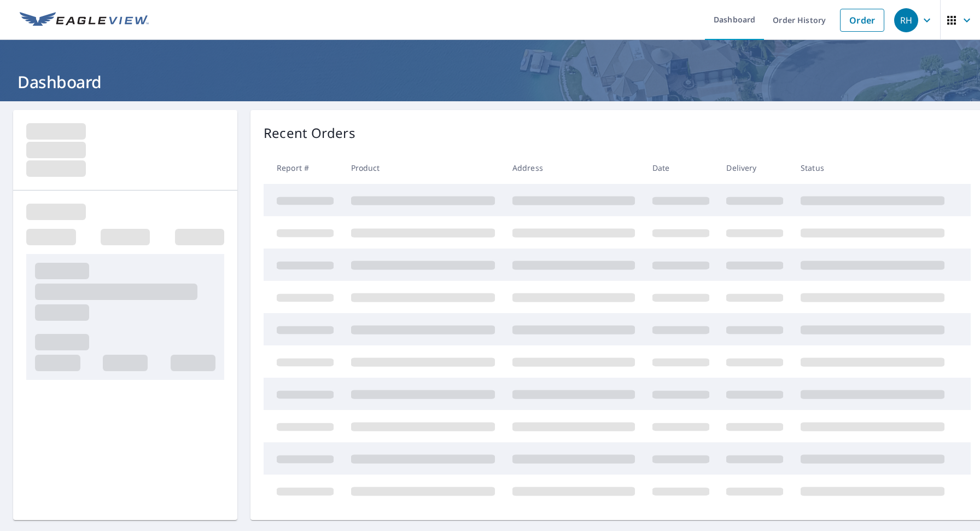  Describe the element at coordinates (303, 168) in the screenshot. I see `th: Report #` at that location.